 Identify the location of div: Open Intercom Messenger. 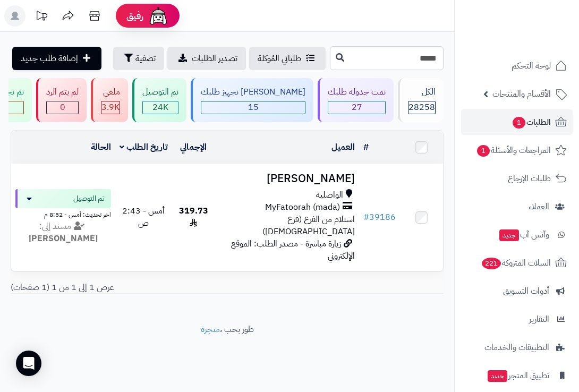
(29, 363).